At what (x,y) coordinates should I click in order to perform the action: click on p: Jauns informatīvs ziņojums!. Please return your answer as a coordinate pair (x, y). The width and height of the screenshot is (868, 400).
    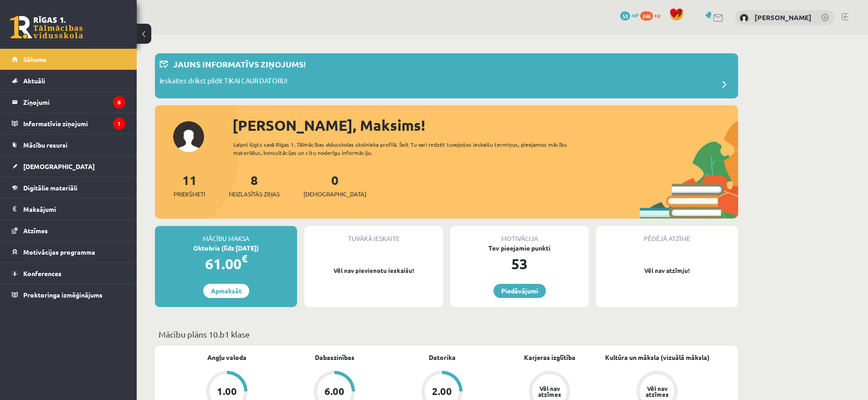
    Looking at the image, I should click on (239, 64).